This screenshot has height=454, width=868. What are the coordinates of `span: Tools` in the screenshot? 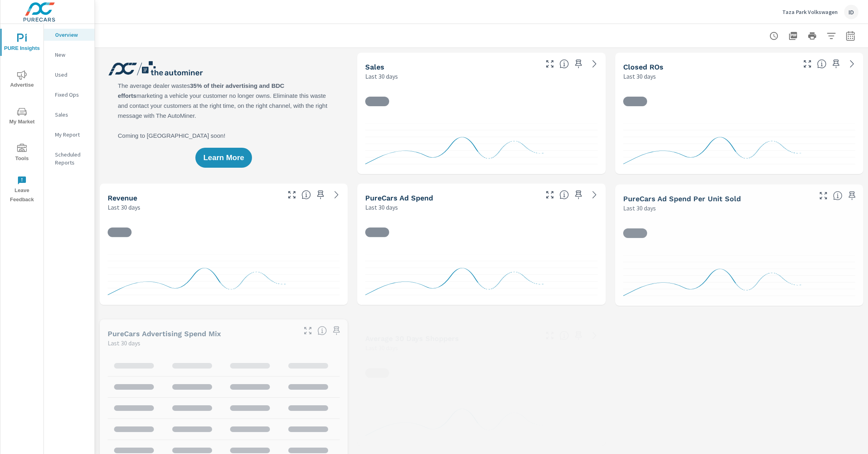 It's located at (22, 153).